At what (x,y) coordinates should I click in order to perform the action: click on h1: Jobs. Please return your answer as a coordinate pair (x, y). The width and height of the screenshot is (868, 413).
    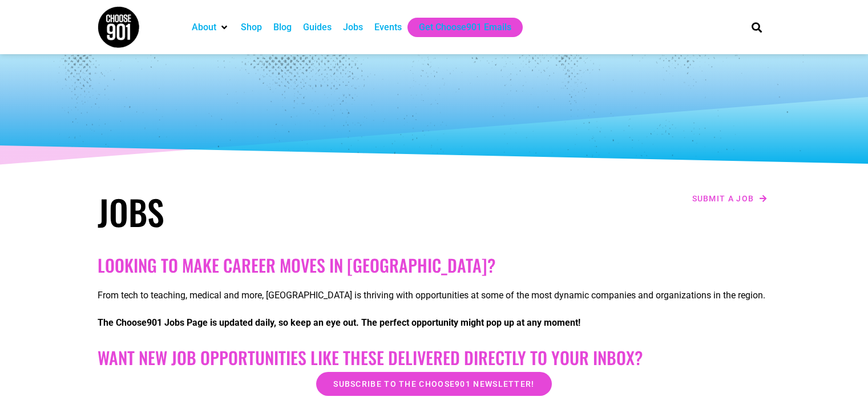
    Looking at the image, I should click on (263, 212).